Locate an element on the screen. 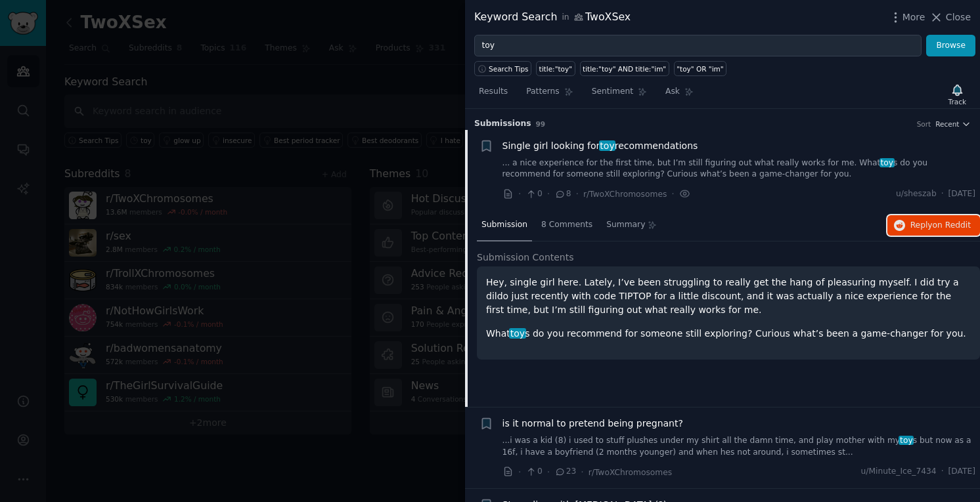  span: Single girl looking for recommendations is located at coordinates (600, 145).